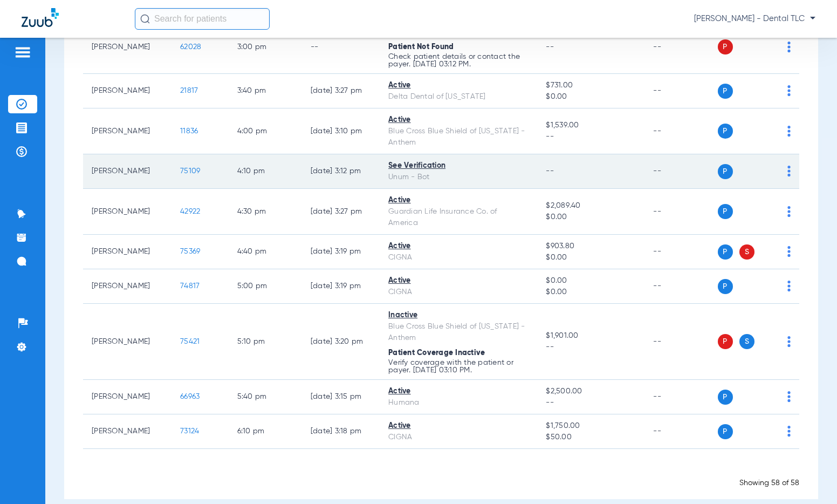 The image size is (837, 504). What do you see at coordinates (459, 315) in the screenshot?
I see `div: Inactive` at bounding box center [459, 315].